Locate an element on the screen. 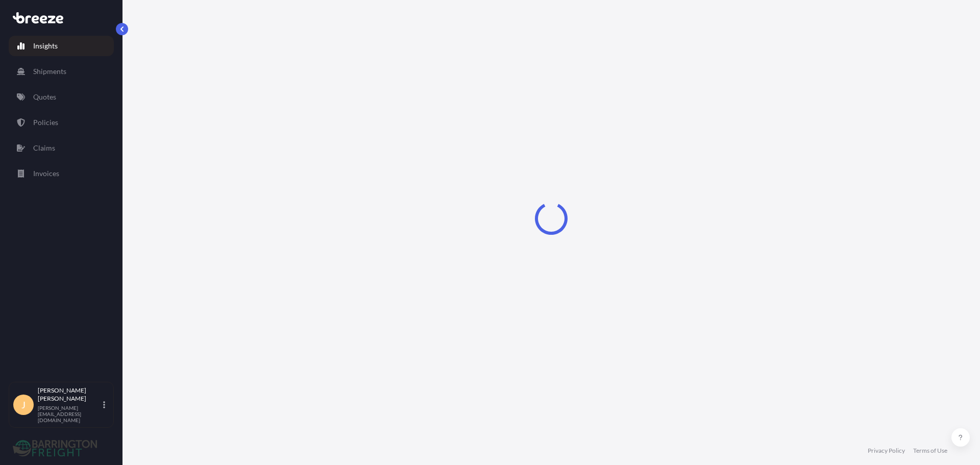 This screenshot has height=465, width=980. span: J is located at coordinates (23, 404).